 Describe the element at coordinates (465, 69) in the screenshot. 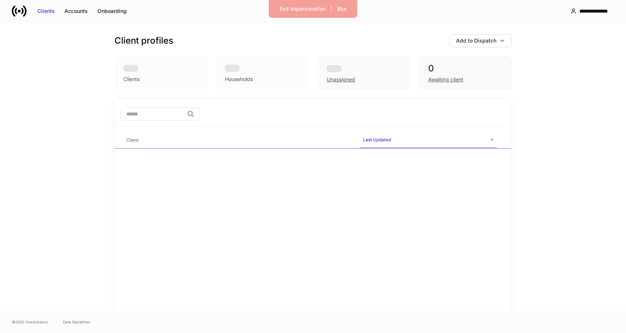

I see `div: 0` at that location.